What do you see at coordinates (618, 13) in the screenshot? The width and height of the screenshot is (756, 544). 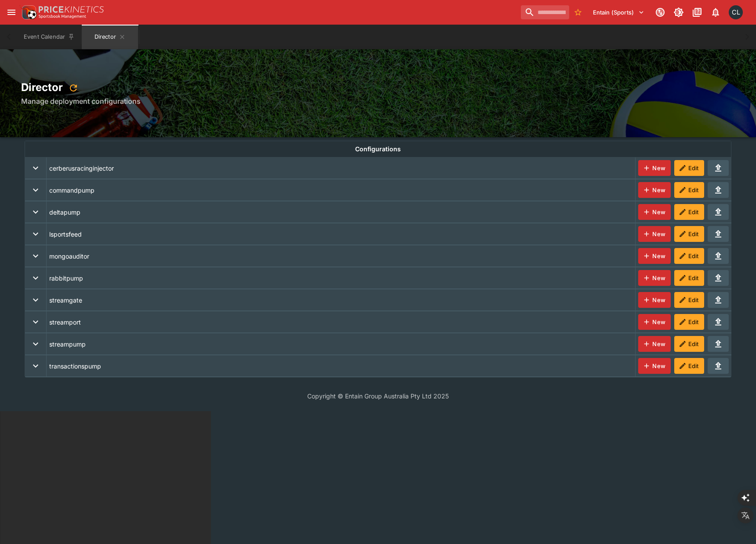 I see `button: Select Tenant` at bounding box center [618, 13].